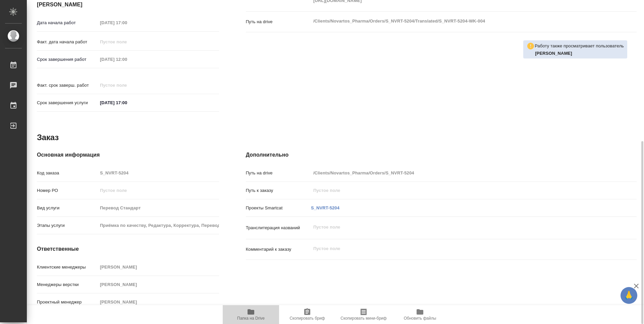  Describe the element at coordinates (251, 314) in the screenshot. I see `button: Папка на Drive` at that location.